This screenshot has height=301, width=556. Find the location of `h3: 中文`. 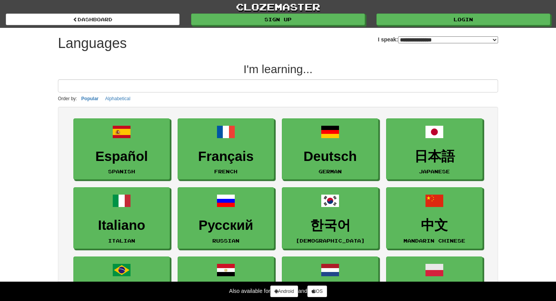

h3: 中文 is located at coordinates (435, 225).